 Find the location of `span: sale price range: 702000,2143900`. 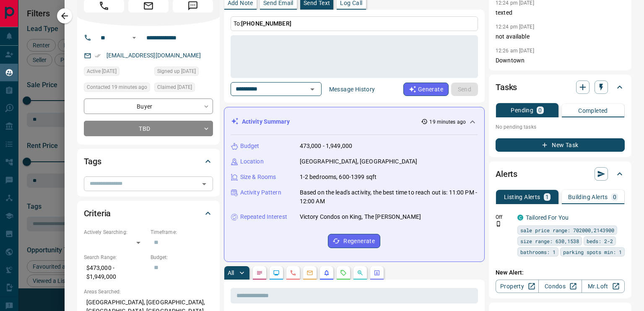

span: sale price range: 702000,2143900 is located at coordinates (567, 230).